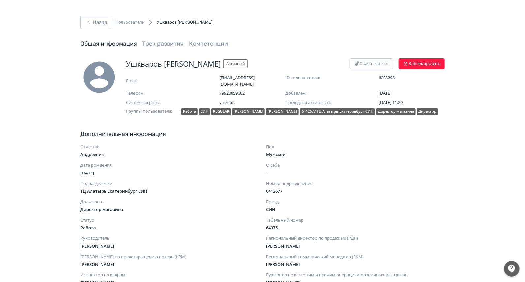 This screenshot has width=525, height=282. I want to click on span: Email:, so click(159, 81).